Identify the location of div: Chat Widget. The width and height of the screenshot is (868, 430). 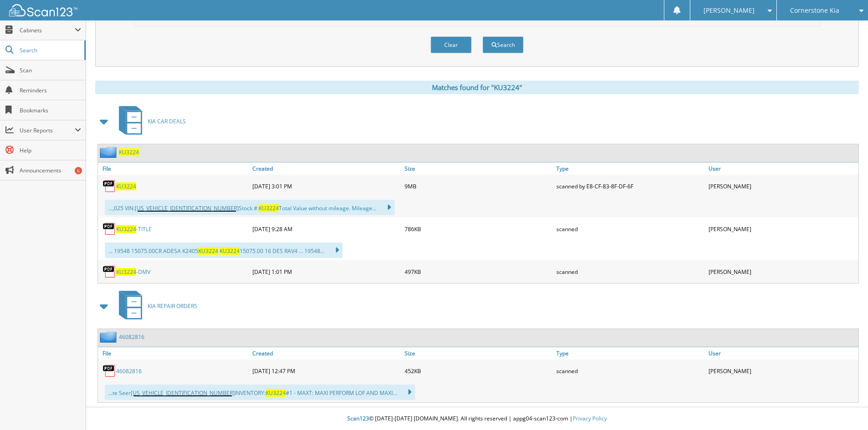
(845, 408).